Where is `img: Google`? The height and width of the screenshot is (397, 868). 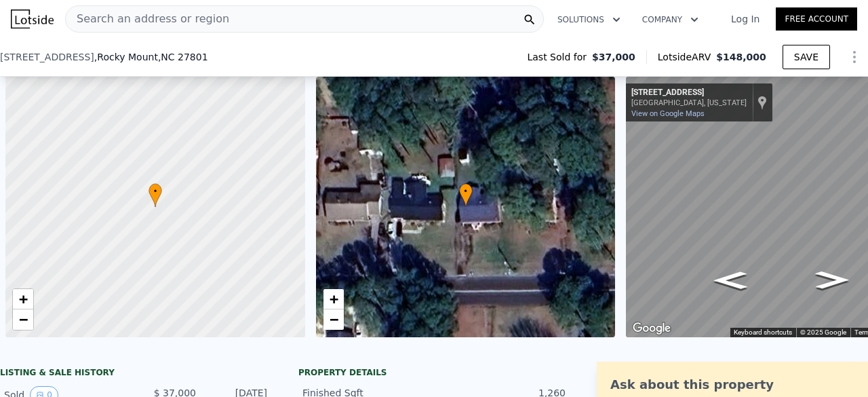 img: Google is located at coordinates (651, 328).